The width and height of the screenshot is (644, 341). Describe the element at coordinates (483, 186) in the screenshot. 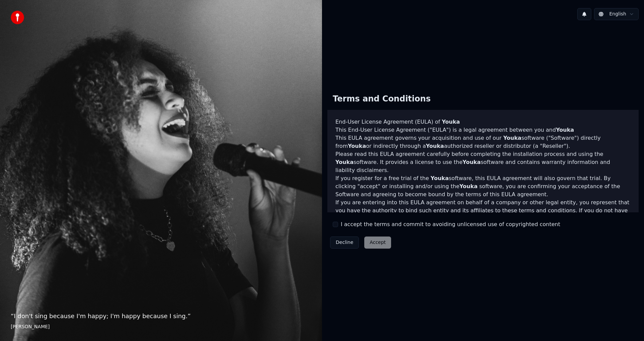

I see `p: If you register for a free trial of the software, this EULA agreement will also govern that trial...` at that location.